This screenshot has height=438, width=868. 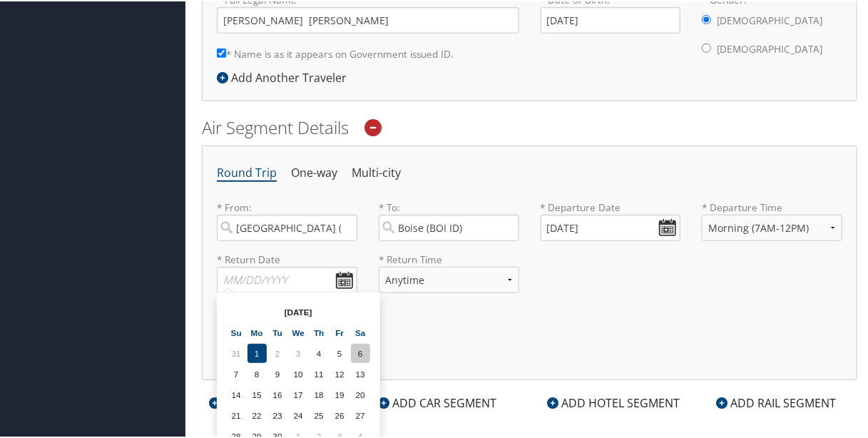 What do you see at coordinates (236, 393) in the screenshot?
I see `td: 14` at bounding box center [236, 393].